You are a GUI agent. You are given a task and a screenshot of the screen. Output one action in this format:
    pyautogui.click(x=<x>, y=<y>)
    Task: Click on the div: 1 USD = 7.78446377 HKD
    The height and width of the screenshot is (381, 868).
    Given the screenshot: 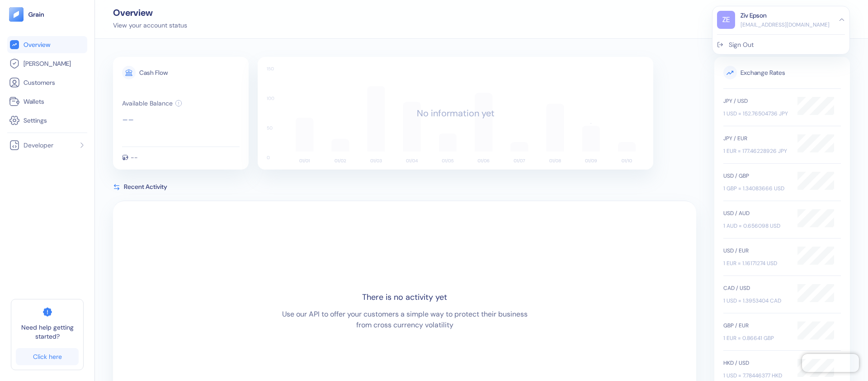 What is the action you would take?
    pyautogui.click(x=756, y=376)
    